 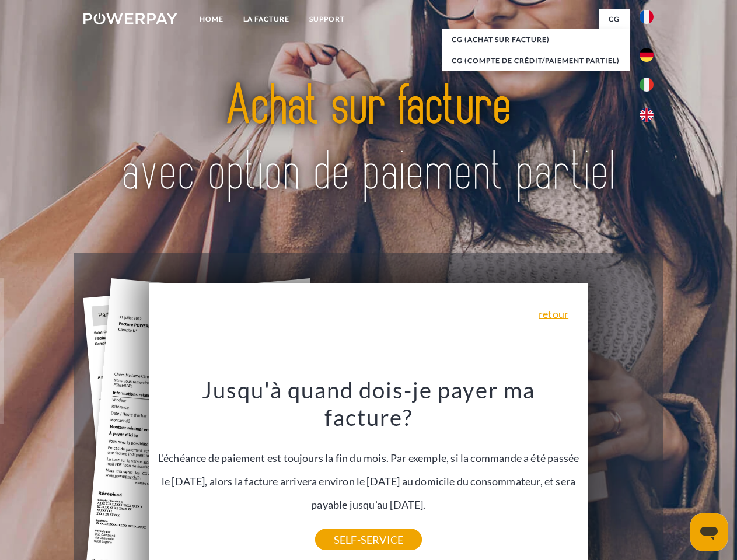 I want to click on img: en, so click(x=647, y=115).